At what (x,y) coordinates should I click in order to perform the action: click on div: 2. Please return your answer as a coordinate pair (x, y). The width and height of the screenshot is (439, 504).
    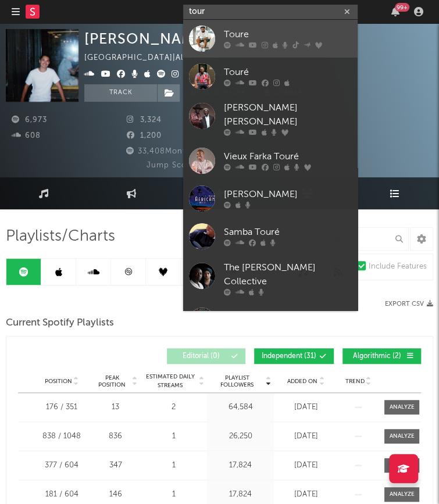
    Looking at the image, I should click on (173, 407).